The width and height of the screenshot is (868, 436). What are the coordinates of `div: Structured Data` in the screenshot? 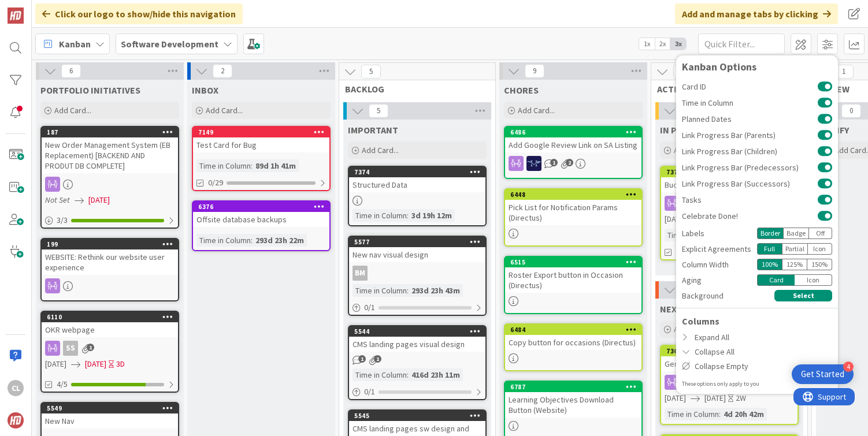 It's located at (418, 185).